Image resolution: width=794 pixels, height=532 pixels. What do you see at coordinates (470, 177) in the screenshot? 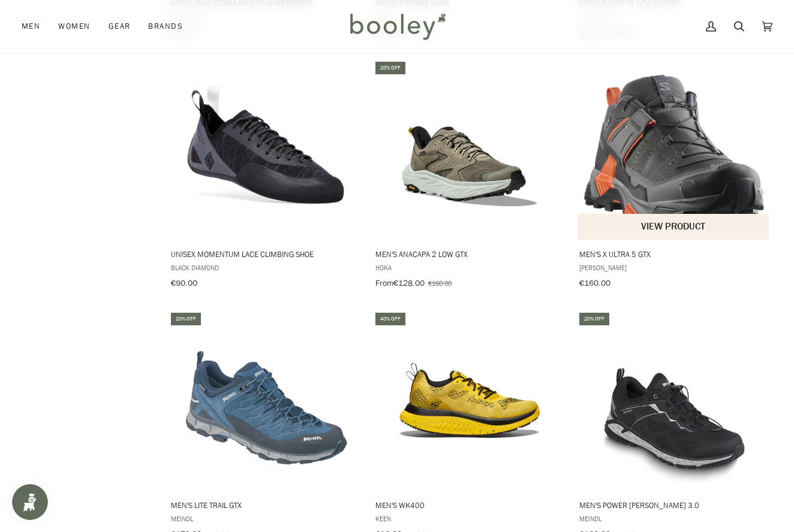
I see `a: Men's Anacapa 2 Low GTX` at bounding box center [470, 177].